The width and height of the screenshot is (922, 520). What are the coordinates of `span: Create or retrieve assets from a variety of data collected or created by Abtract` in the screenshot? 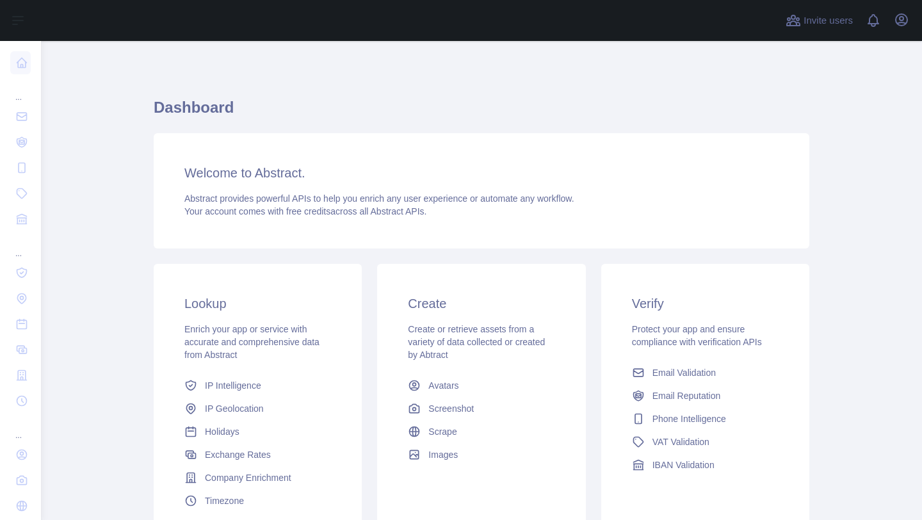 It's located at (476, 342).